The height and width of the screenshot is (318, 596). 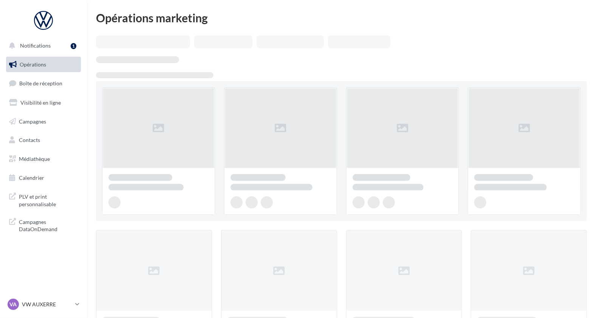 I want to click on span: Campagnes, so click(x=33, y=121).